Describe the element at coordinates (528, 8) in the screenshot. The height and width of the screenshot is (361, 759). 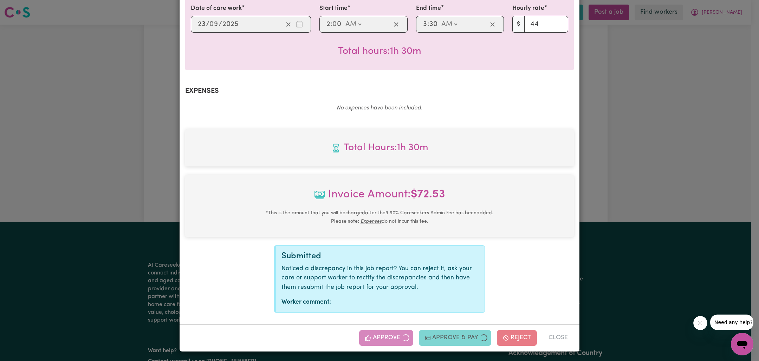
I see `label: Hourly rate` at that location.